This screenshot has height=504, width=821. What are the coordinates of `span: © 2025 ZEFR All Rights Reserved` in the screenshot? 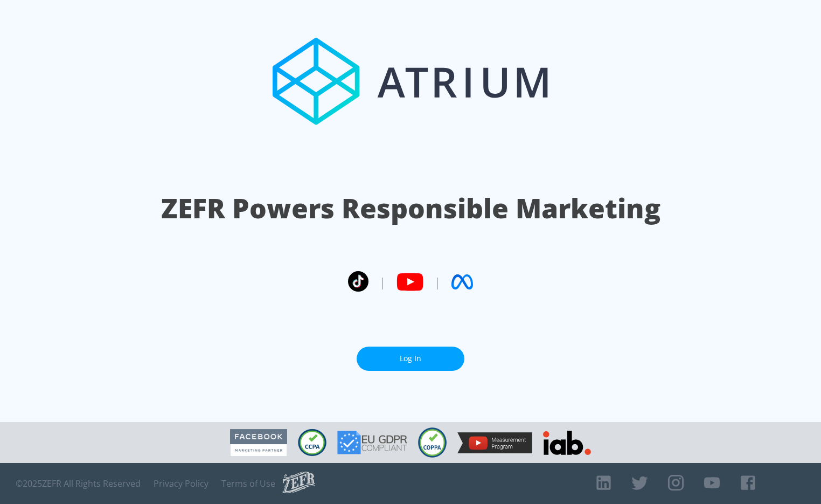 It's located at (78, 483).